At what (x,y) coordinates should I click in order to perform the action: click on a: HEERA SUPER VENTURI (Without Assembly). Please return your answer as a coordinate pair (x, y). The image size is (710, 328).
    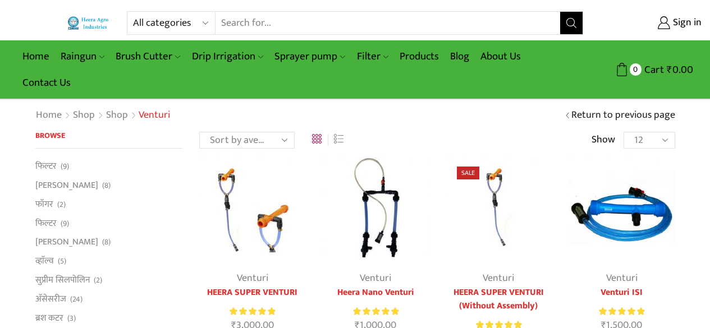
    Looking at the image, I should click on (498, 300).